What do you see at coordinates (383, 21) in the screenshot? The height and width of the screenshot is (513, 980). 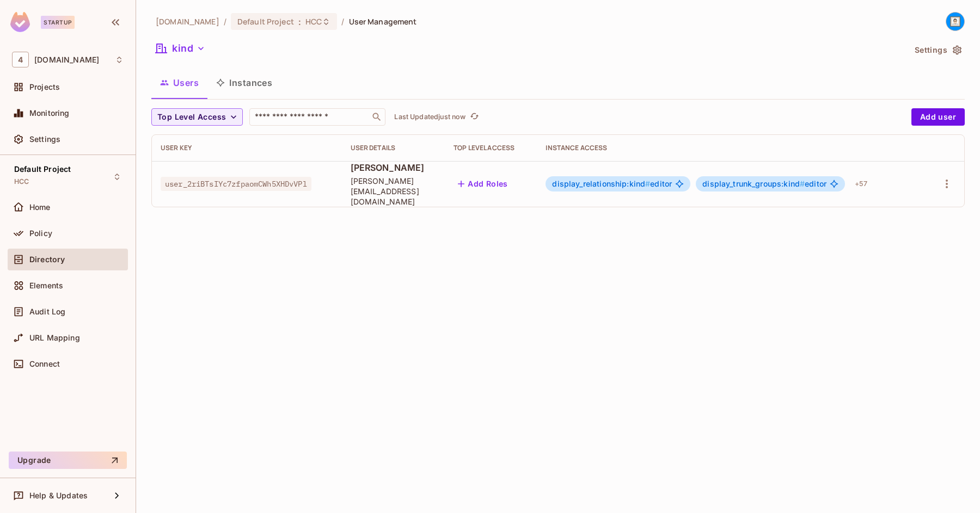 I see `span: User Management` at bounding box center [383, 21].